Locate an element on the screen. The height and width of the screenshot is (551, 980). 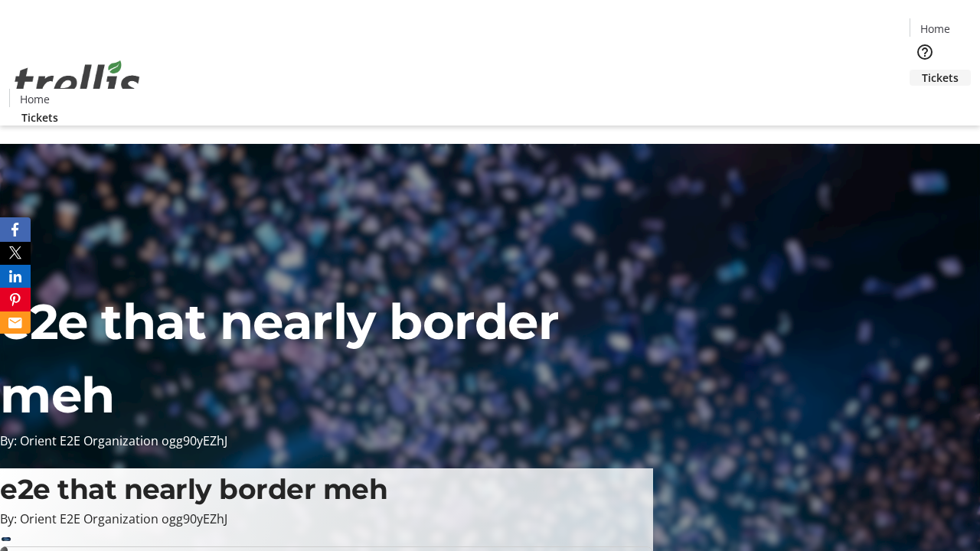
button: Help is located at coordinates (925, 52).